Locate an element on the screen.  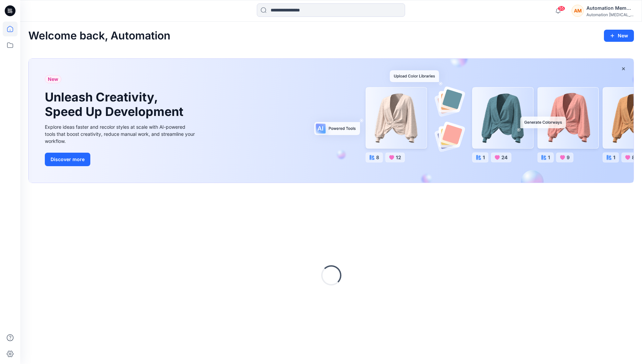
div: Explore ideas faster and recolor styles at scale with AI-powered tools that boost creativity, red... is located at coordinates (120, 134).